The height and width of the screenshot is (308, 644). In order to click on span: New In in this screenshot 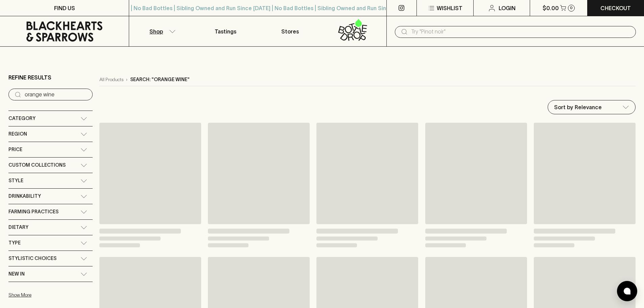, I will do `click(17, 273)`.